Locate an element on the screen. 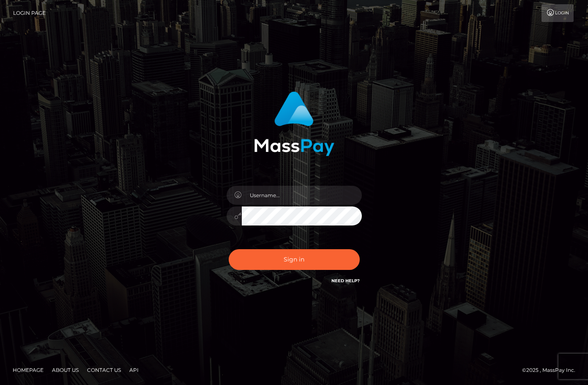 This screenshot has width=588, height=385. input: Username... is located at coordinates (302, 195).